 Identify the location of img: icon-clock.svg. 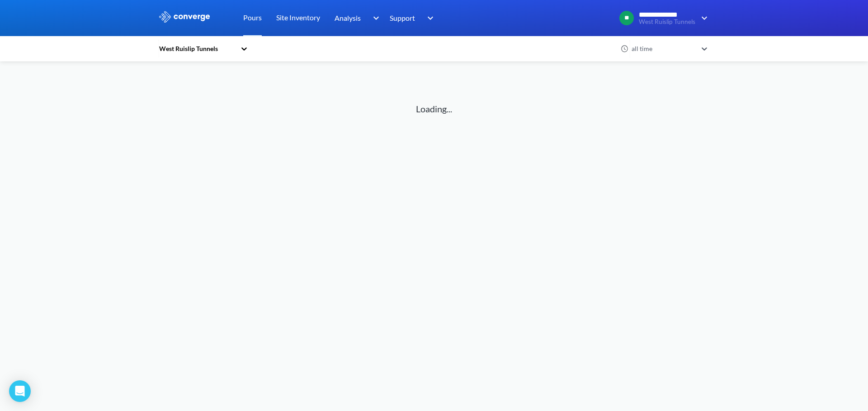
(625, 49).